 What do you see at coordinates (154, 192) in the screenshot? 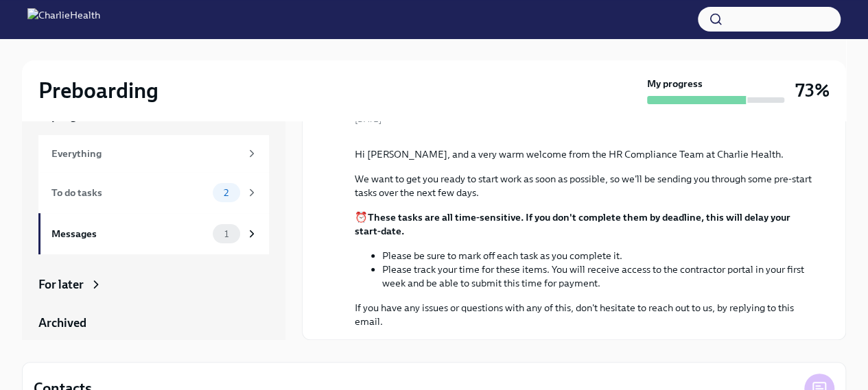
I see `a: To do tasks2` at bounding box center [154, 192].